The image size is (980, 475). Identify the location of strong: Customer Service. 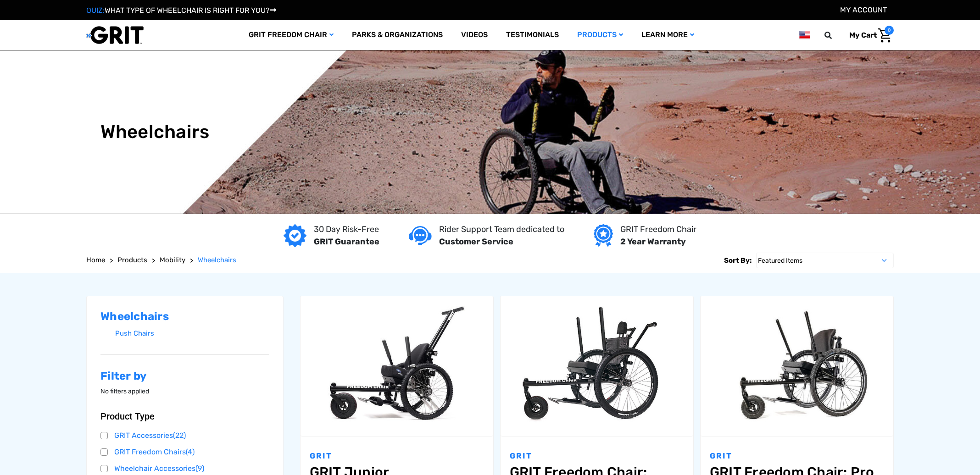
(476, 242).